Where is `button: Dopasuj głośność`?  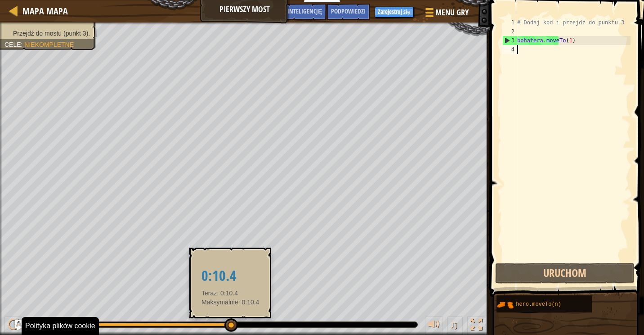 button: Dopasuj głośność is located at coordinates (434, 326).